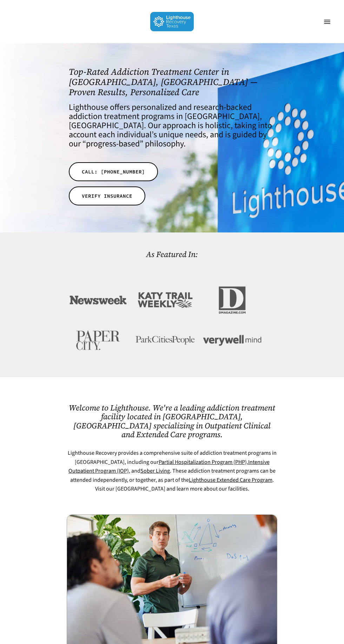 This screenshot has height=644, width=344. I want to click on a: VERIFY INSURANCE, so click(107, 196).